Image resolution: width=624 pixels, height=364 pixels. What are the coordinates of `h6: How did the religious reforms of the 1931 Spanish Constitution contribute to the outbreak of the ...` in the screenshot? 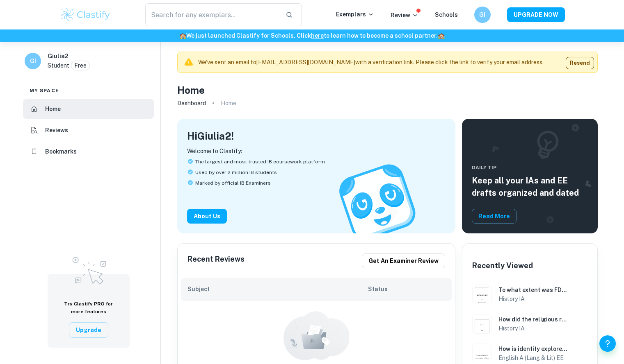 It's located at (533, 320).